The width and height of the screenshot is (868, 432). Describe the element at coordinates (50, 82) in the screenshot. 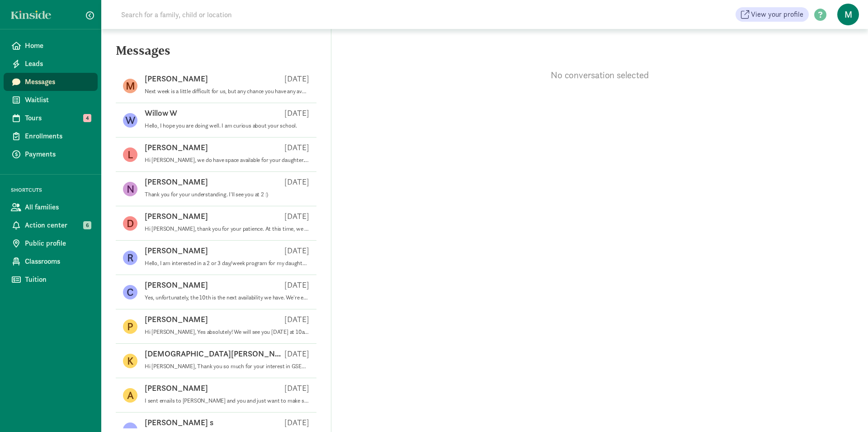

I see `a: Messages` at that location.